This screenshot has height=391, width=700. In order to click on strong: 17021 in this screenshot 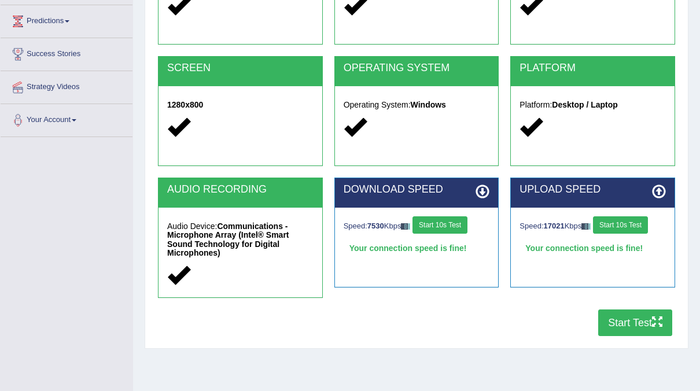, I will do `click(555, 226)`.